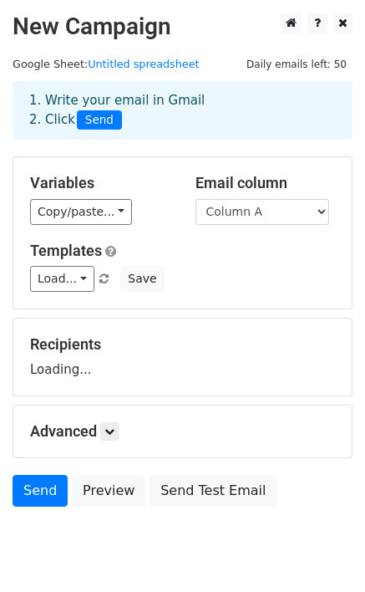 Image resolution: width=365 pixels, height=592 pixels. I want to click on a: Preview, so click(109, 491).